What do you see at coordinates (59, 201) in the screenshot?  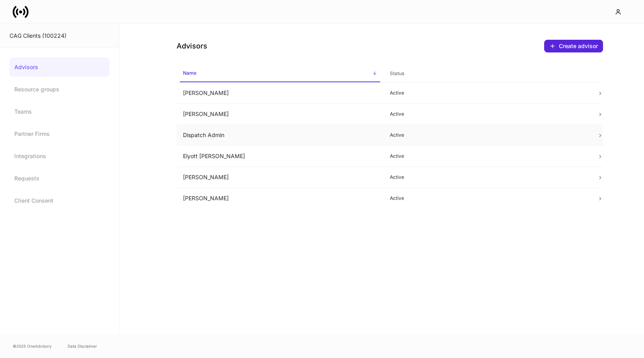 I see `a: Client Consent` at bounding box center [59, 201].